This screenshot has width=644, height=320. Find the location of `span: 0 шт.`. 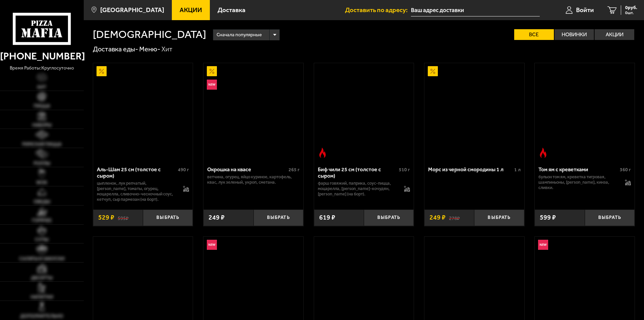

span: 0 шт. is located at coordinates (631, 13).